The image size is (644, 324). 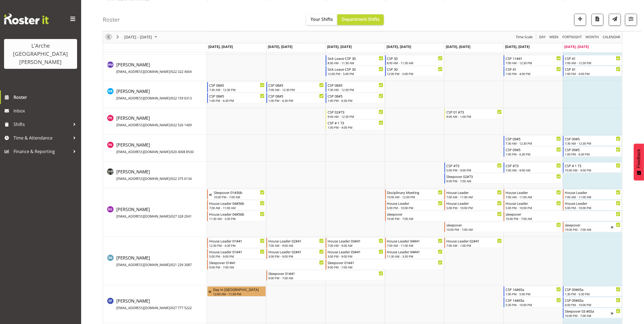 I want to click on td: Sanjay Prasad resource, so click(x=155, y=304).